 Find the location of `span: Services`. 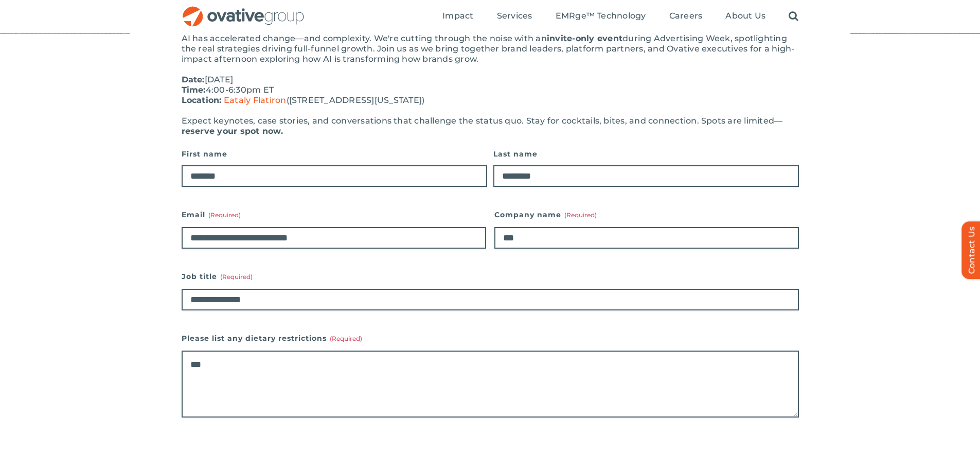

span: Services is located at coordinates (515, 16).